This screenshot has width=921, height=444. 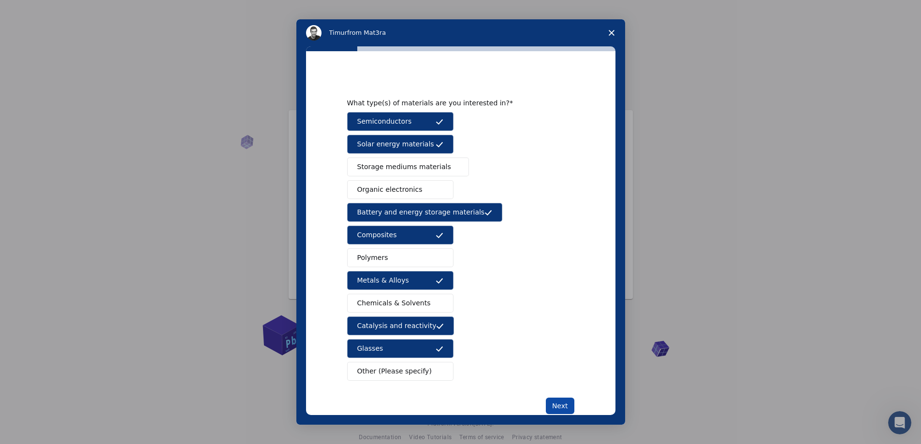 I want to click on span: Semiconductors, so click(x=384, y=121).